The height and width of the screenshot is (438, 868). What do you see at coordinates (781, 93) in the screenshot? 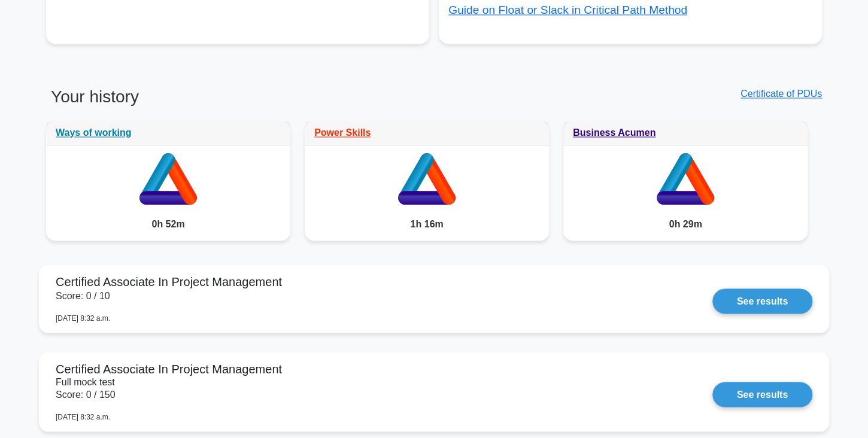
I see `a: Certificate of PDUs` at bounding box center [781, 93].